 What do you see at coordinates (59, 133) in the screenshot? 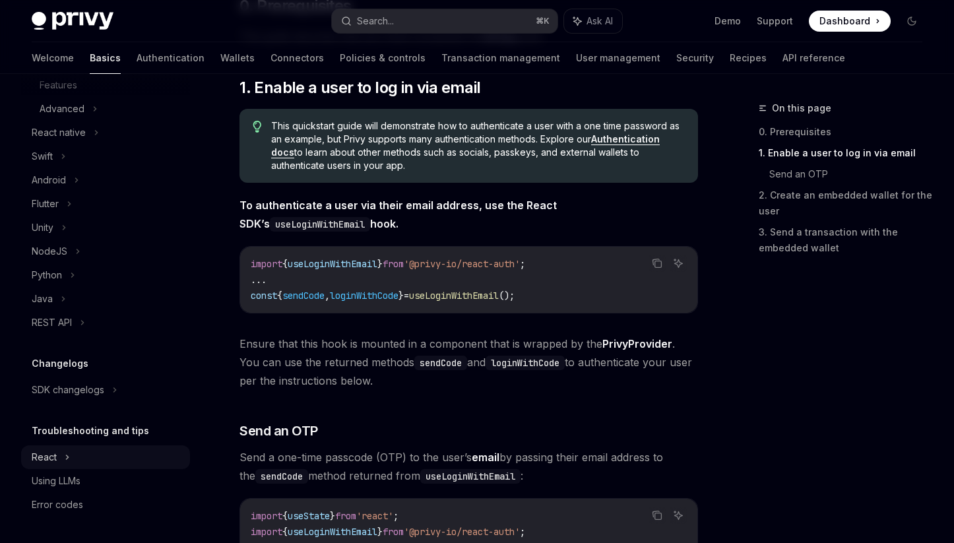
I see `div: React native` at bounding box center [59, 133].